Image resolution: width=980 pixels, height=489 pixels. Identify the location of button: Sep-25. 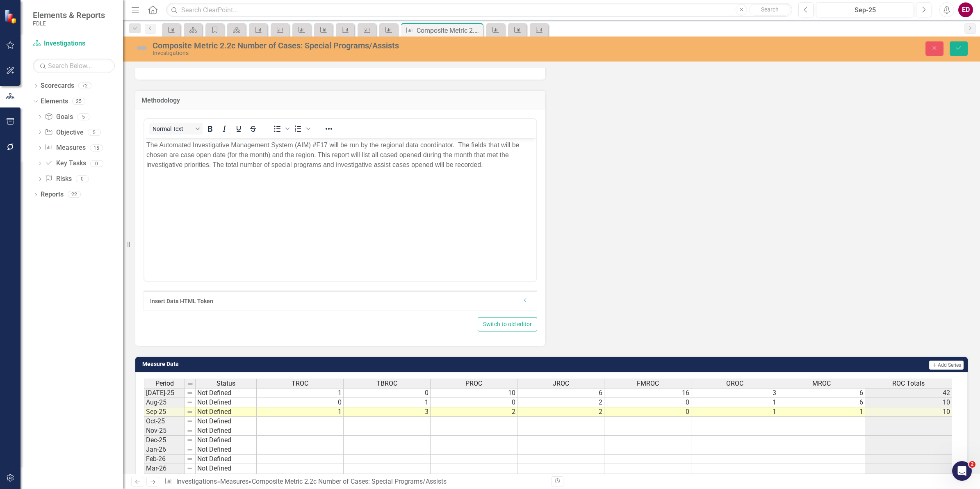
(865, 10).